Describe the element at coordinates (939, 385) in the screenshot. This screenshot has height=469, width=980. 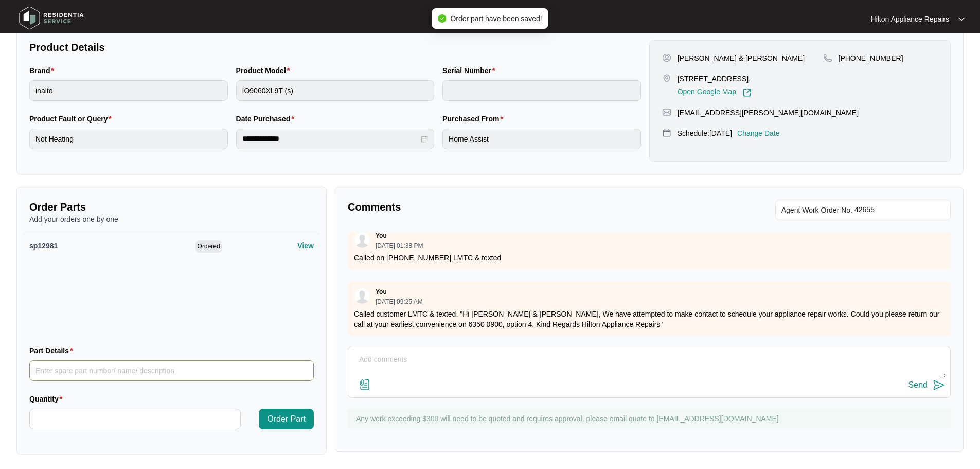
I see `img: send-icon.svg` at that location.